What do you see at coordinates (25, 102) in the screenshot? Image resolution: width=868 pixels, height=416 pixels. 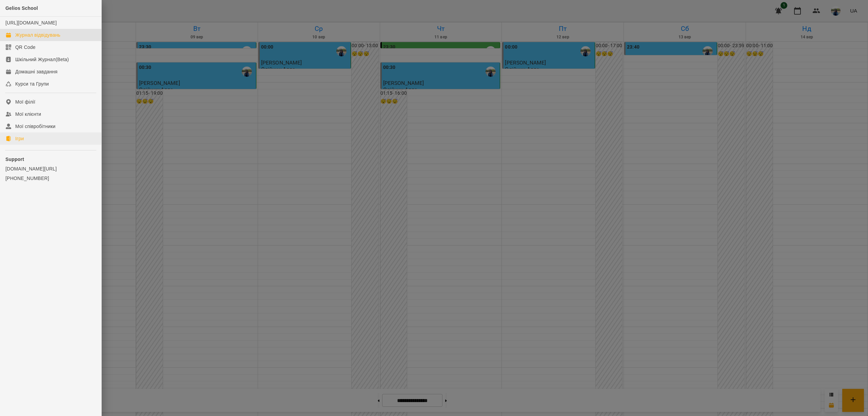 I see `div: Мої філії` at bounding box center [25, 102].